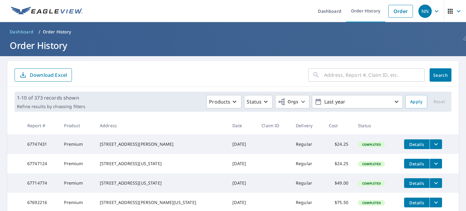 Image resolution: width=466 pixels, height=211 pixels. I want to click on button: Orgs, so click(292, 102).